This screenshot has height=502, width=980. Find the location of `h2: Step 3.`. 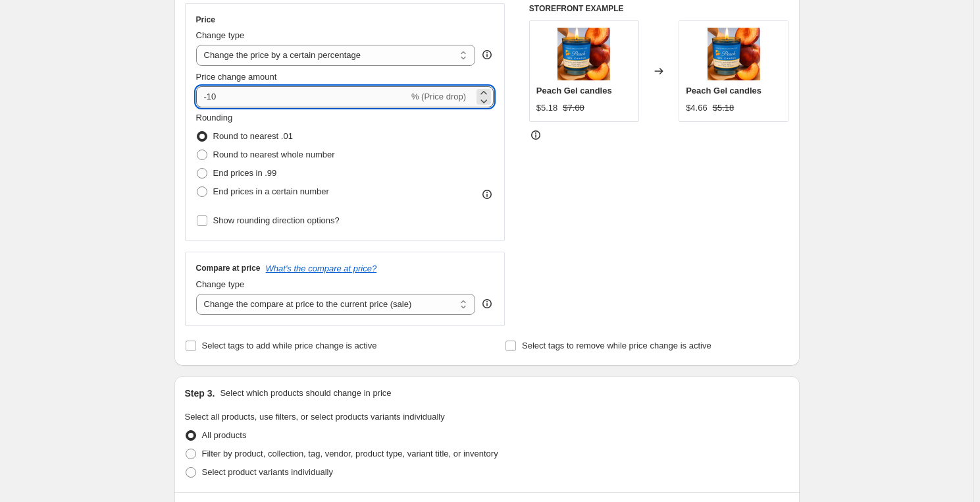

h2: Step 3. is located at coordinates (200, 393).